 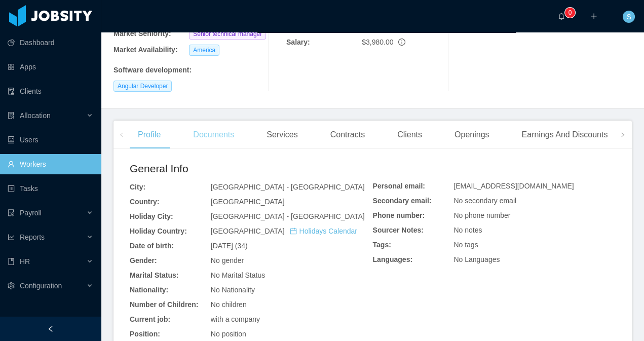 I want to click on div: Services, so click(x=282, y=135).